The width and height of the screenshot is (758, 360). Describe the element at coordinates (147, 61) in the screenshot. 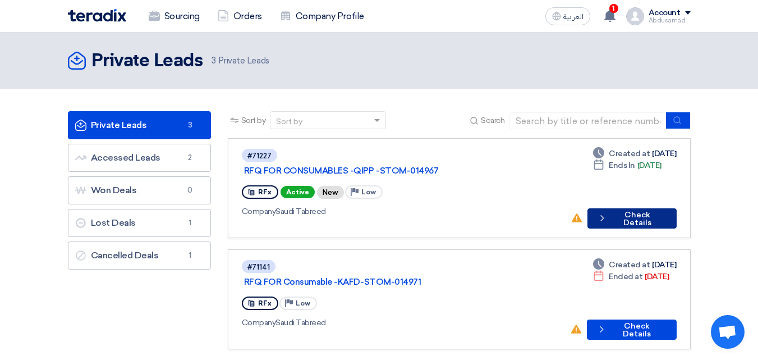

I see `h2: Private Leads` at that location.